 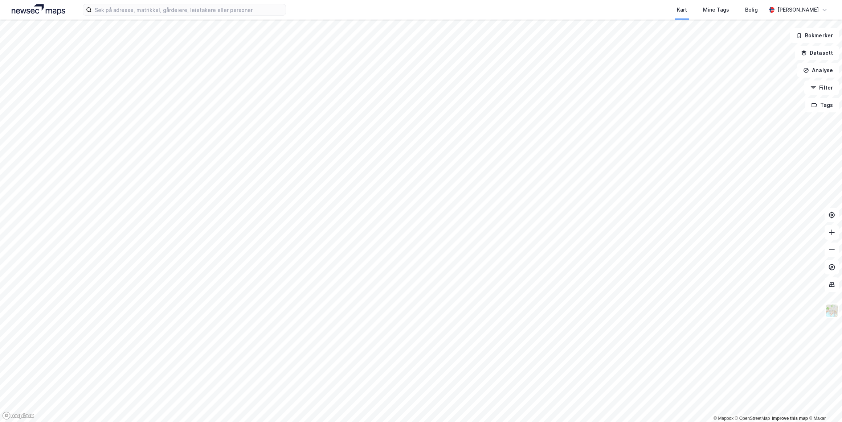 I want to click on img: Z, so click(x=832, y=311).